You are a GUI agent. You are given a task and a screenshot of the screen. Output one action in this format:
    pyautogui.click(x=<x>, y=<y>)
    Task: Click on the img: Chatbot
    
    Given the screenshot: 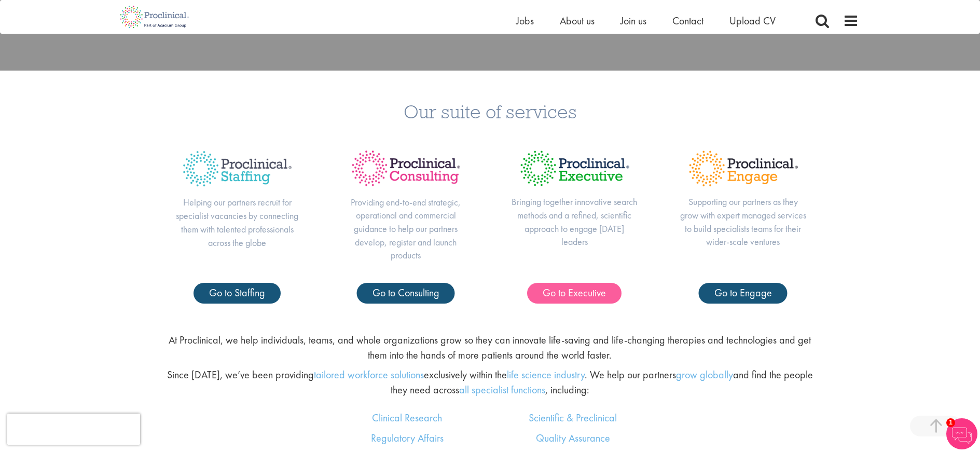 What is the action you would take?
    pyautogui.click(x=962, y=434)
    